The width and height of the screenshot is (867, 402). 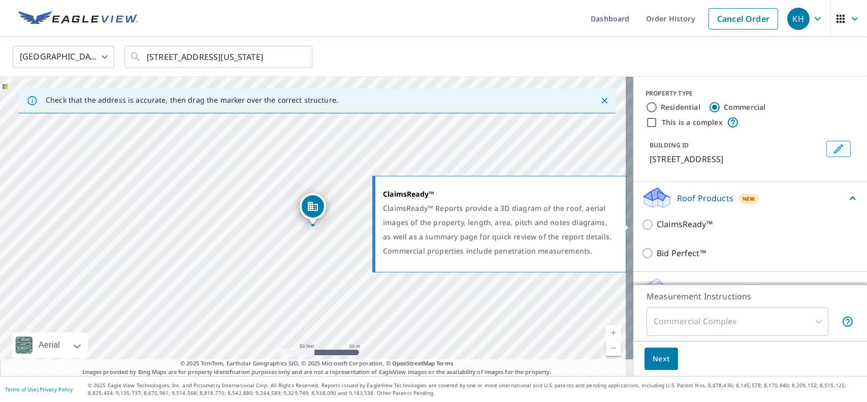 I want to click on button: Next, so click(x=661, y=359).